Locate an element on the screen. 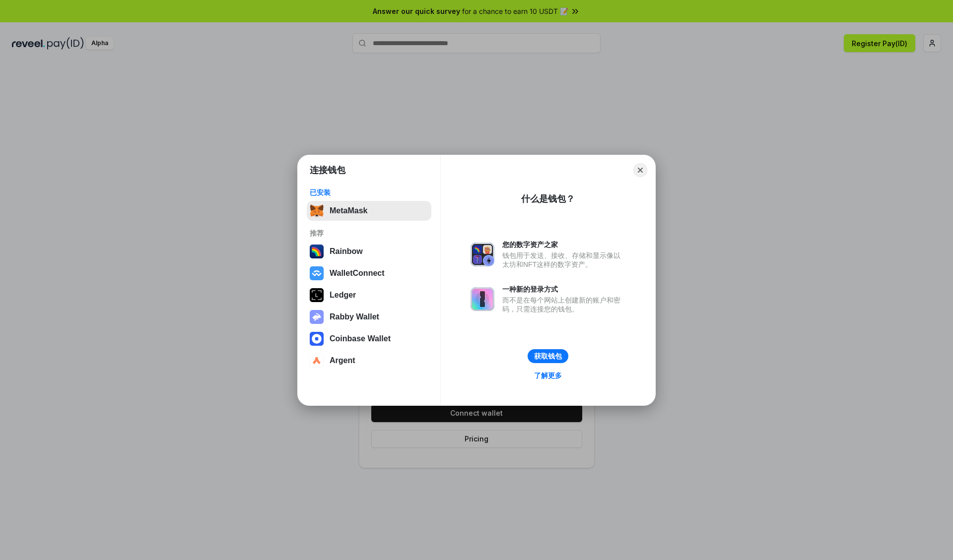  div: WalletConnect is located at coordinates (357, 273).